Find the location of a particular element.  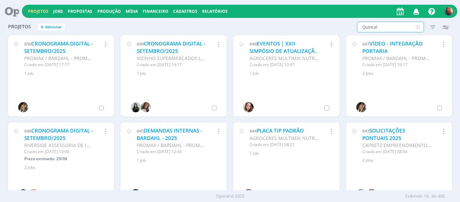

button: Relatórios is located at coordinates (215, 11).